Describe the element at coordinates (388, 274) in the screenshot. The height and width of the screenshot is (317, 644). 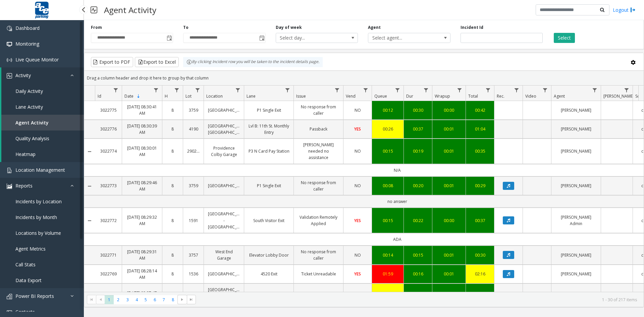
I see `a: 01:59` at that location.